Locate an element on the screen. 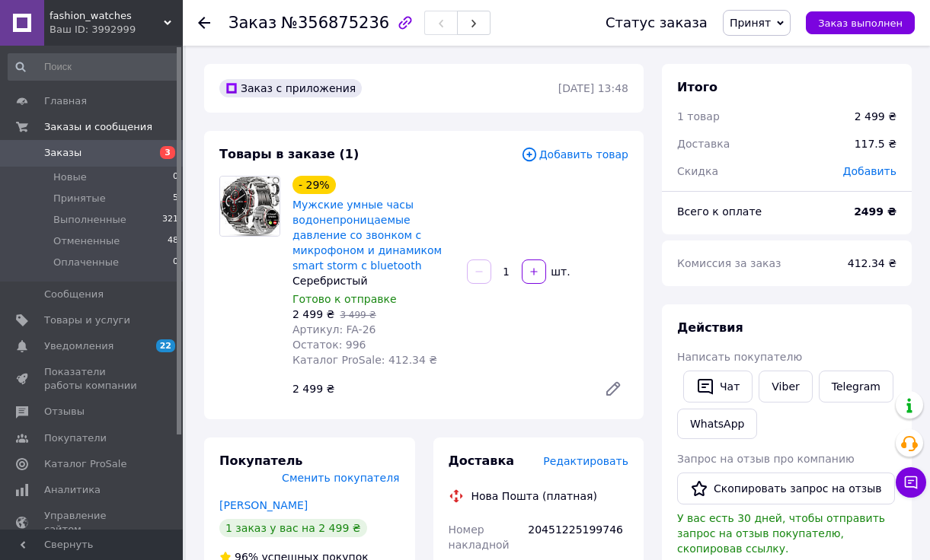 This screenshot has height=560, width=930. span: Товары в заказе (1) is located at coordinates (289, 154).